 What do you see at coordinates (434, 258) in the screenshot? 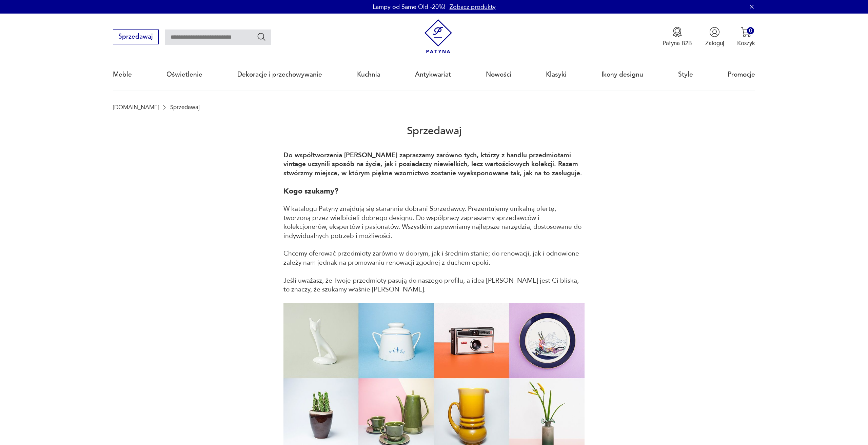
I see `p: Chcemy oferować przedmioty zarówno w dobrym, jak i średnim stanie; do renowacji, jak i odnowione ...` at bounding box center [434, 258].